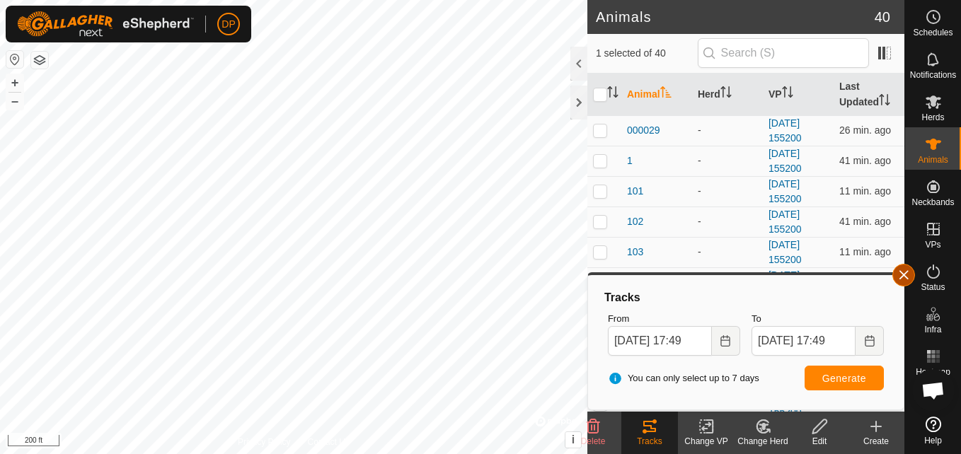 The image size is (961, 454). I want to click on span: Herds, so click(932, 117).